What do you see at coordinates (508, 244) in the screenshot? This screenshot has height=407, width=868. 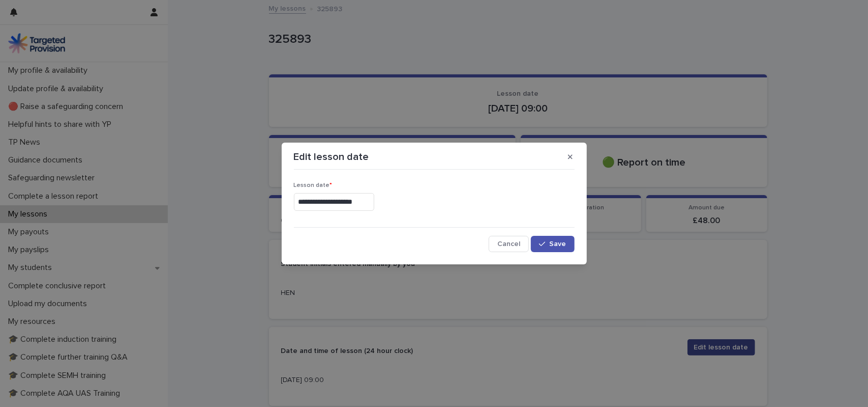 I see `span: Cancel` at bounding box center [508, 244].